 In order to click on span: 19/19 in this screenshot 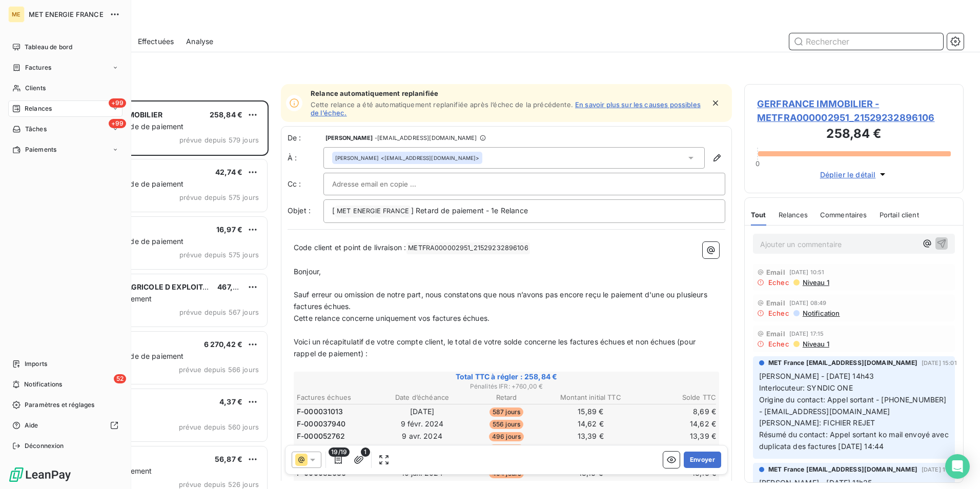, I will do `click(338, 452)`.